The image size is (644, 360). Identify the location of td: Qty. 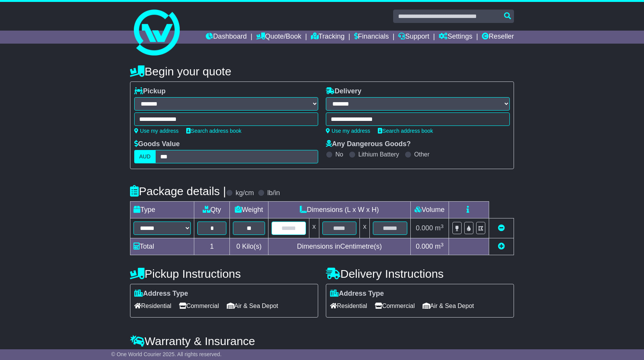
(212, 211).